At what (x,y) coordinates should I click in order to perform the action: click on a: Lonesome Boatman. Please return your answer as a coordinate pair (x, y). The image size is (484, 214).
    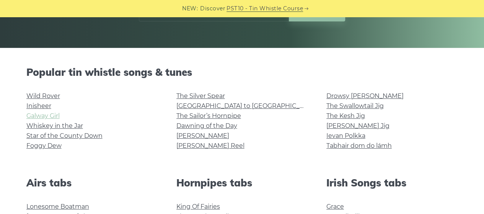
    Looking at the image, I should click on (58, 206).